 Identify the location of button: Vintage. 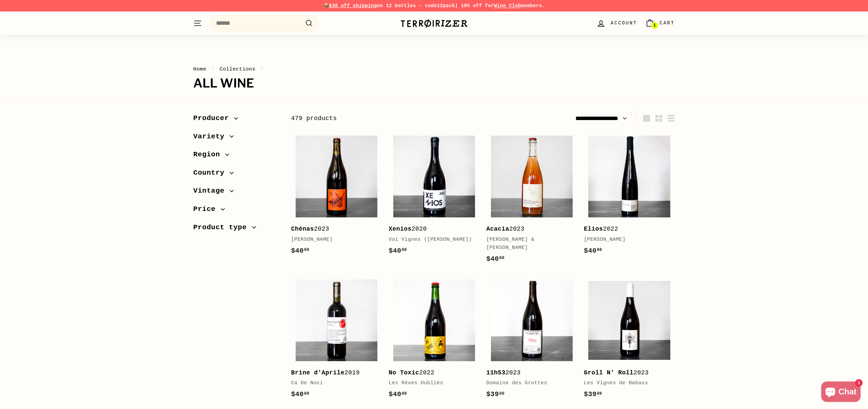
(237, 192).